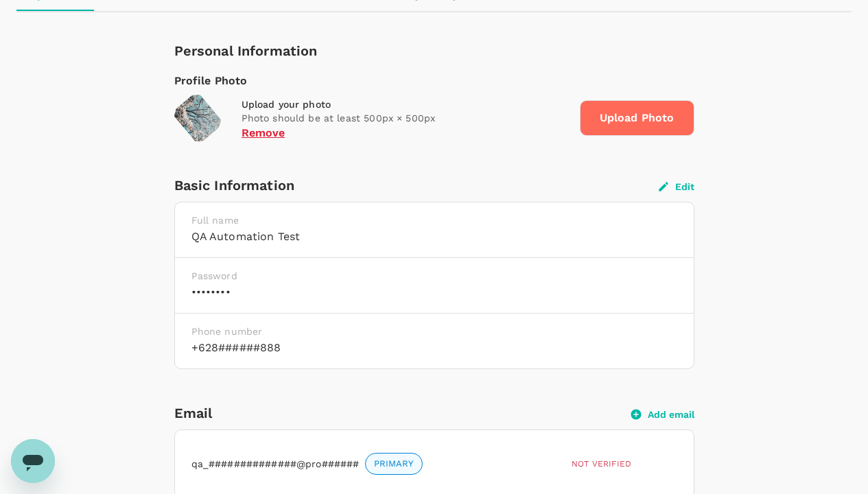  I want to click on button: Edit, so click(677, 187).